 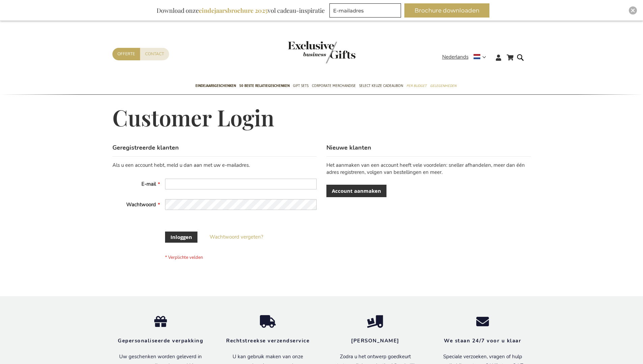 I want to click on a: 50 beste relatiegeschenken, so click(x=265, y=86).